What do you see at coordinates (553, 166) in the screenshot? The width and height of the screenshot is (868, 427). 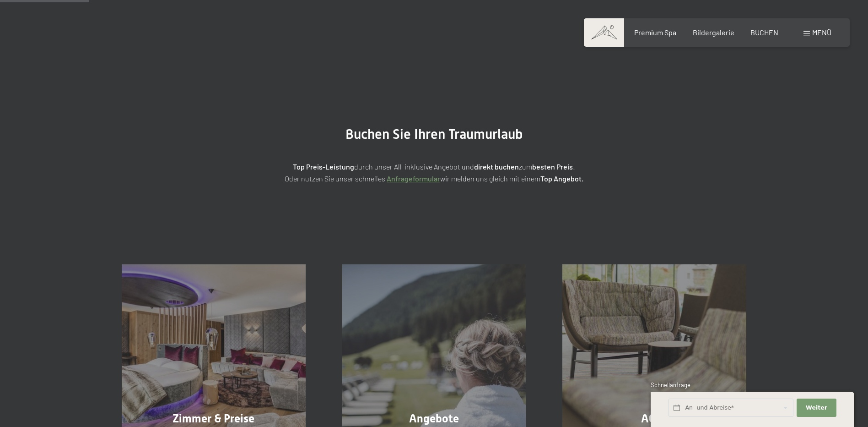 I see `strong: besten Preis` at bounding box center [553, 166].